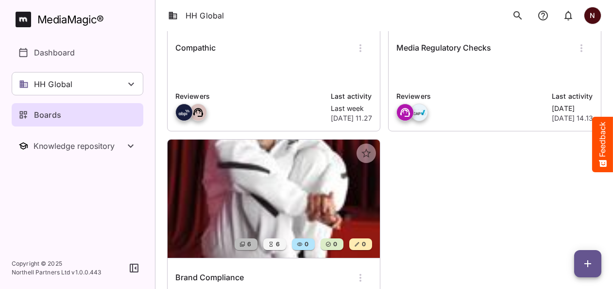 Image resolution: width=613 pixels, height=289 pixels. What do you see at coordinates (54, 52) in the screenshot?
I see `p: Dashboard` at bounding box center [54, 52].